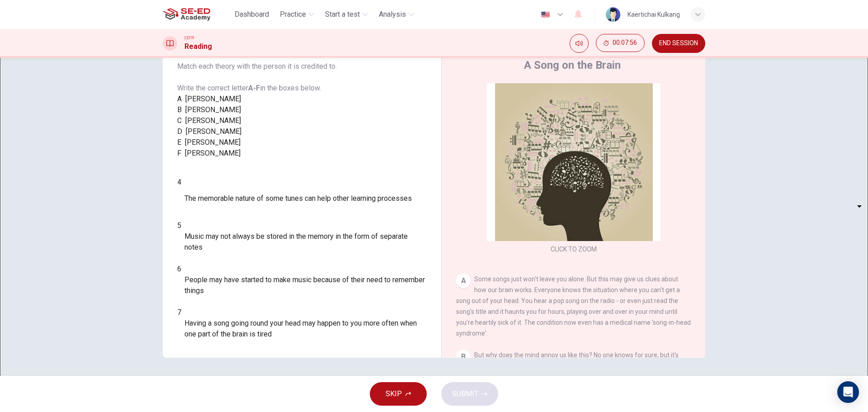 The width and height of the screenshot is (868, 412). Describe the element at coordinates (179, 153) in the screenshot. I see `span: F` at that location.